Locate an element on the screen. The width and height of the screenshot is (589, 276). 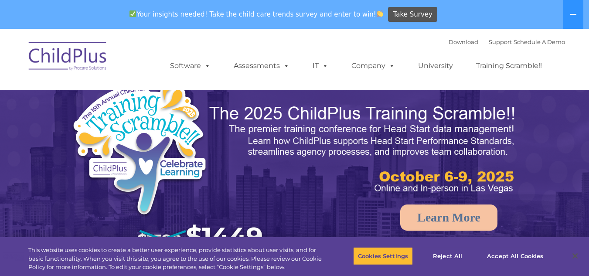
button: Close is located at coordinates (575, 256).